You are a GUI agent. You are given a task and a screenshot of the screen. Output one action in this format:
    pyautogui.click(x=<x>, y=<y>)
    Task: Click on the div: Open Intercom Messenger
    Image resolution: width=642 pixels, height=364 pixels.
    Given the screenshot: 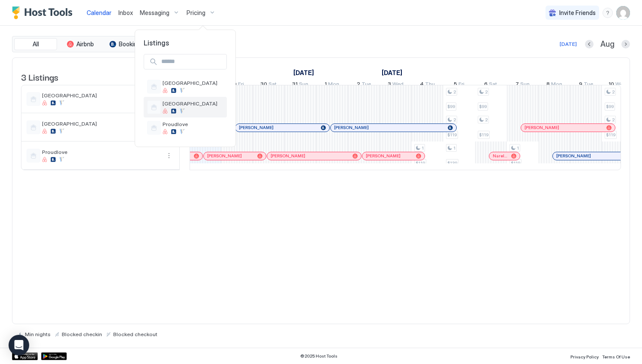 What is the action you would take?
    pyautogui.click(x=19, y=345)
    